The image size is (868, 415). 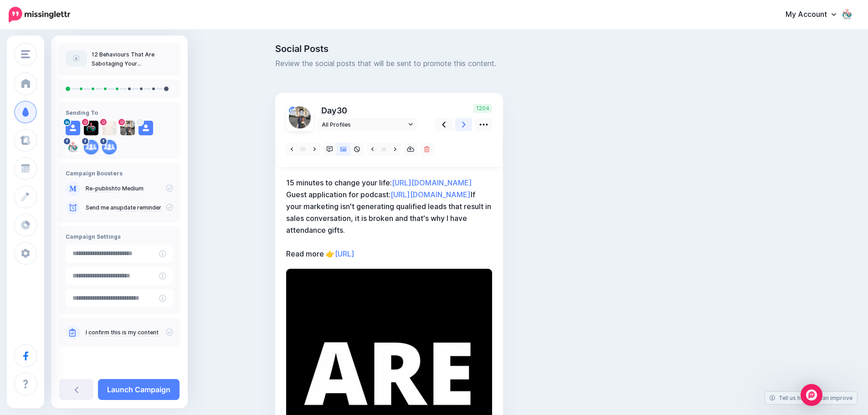 I want to click on a: update reminder, so click(x=139, y=208).